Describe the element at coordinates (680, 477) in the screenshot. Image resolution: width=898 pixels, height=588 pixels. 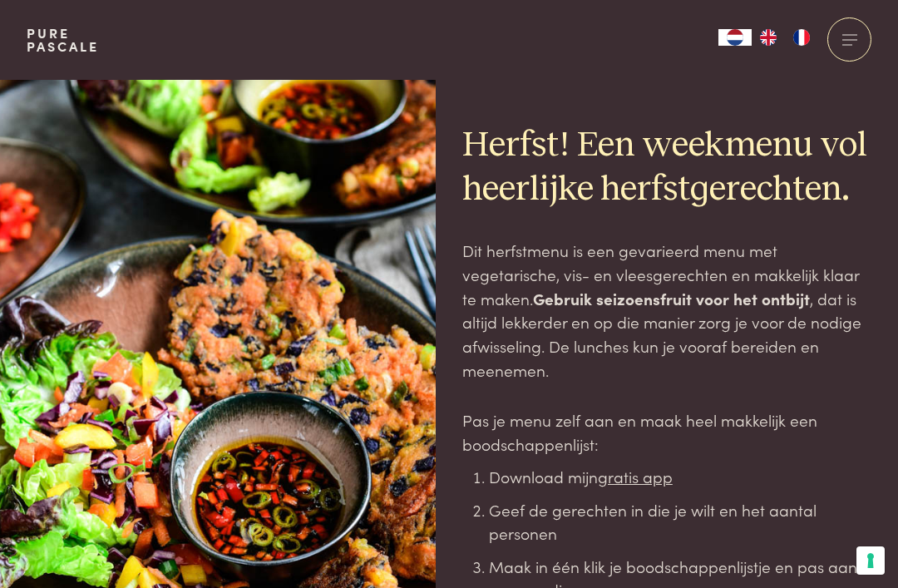
I see `li: Download mijn` at that location.